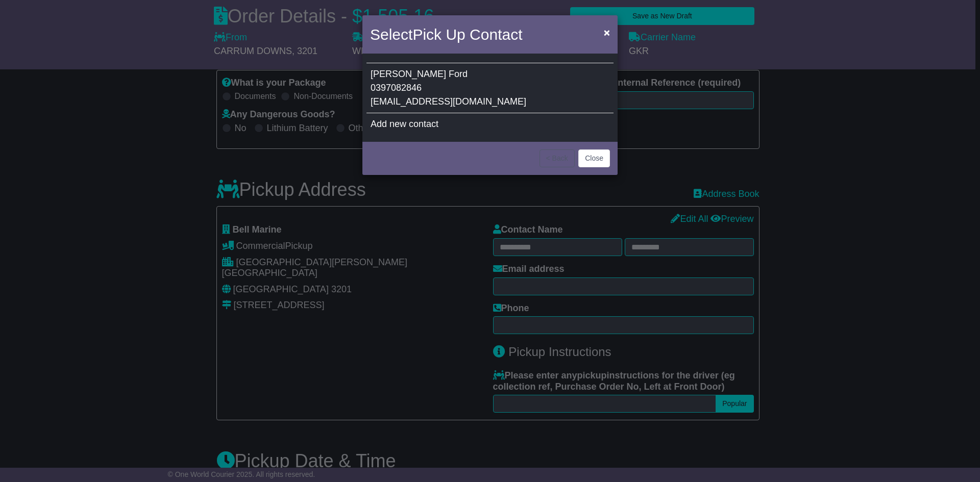 The image size is (980, 482). What do you see at coordinates (439, 34) in the screenshot?
I see `span: Pick Up` at bounding box center [439, 34].